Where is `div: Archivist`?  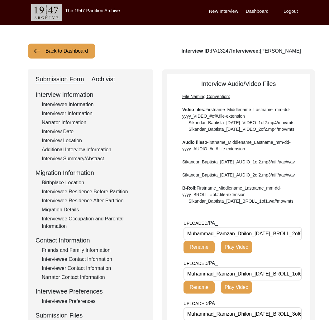 div: Archivist is located at coordinates (103, 79).